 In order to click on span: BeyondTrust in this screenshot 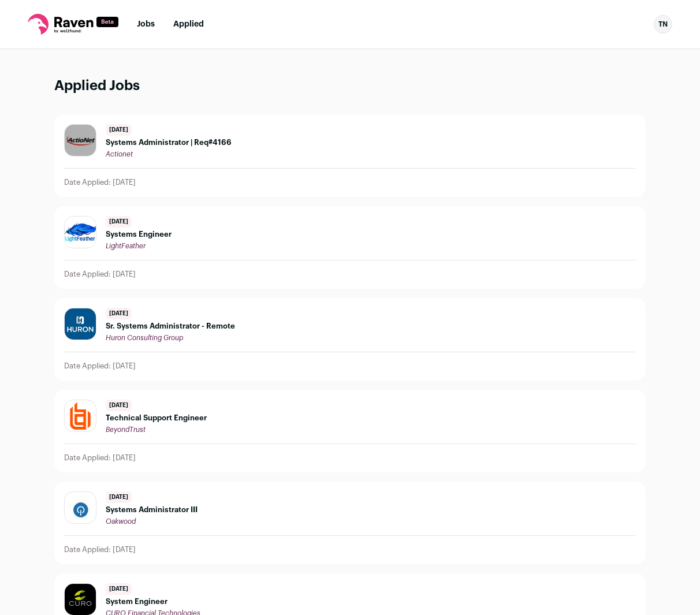, I will do `click(125, 430)`.